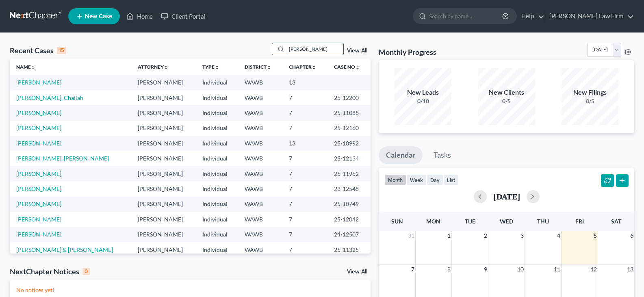  What do you see at coordinates (557, 269) in the screenshot?
I see `span: 11` at bounding box center [557, 269].